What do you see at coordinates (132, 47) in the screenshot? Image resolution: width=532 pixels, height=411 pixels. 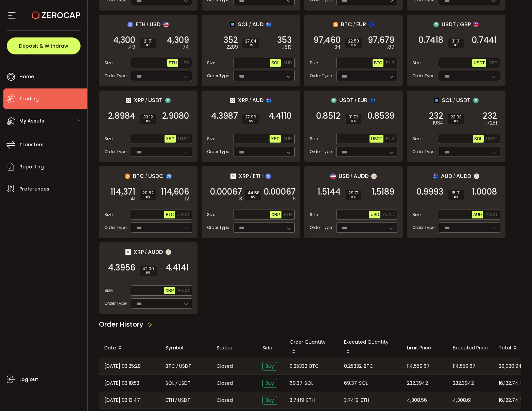 I see `em: .49` at bounding box center [132, 47].